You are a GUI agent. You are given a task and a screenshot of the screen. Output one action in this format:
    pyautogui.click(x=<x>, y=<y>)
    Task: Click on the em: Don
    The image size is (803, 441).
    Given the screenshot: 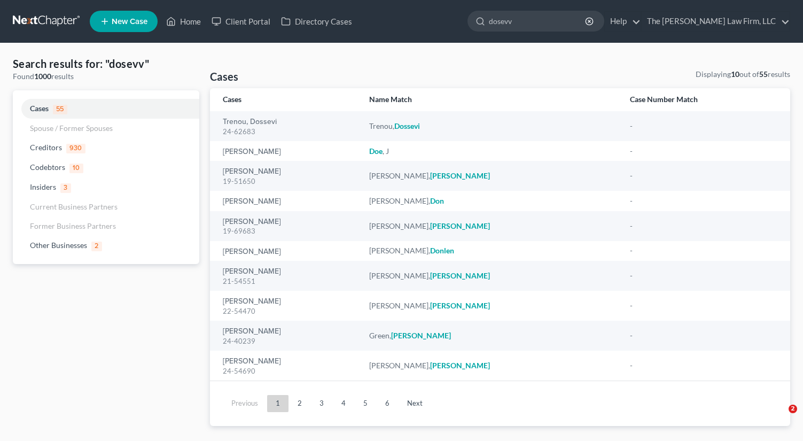 What is the action you would take?
    pyautogui.click(x=437, y=200)
    